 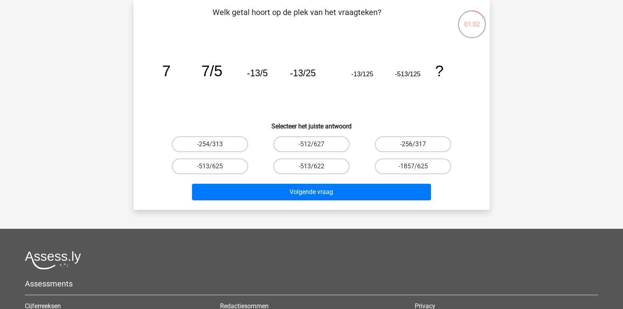 I want to click on tspan: -513/125, so click(x=407, y=74).